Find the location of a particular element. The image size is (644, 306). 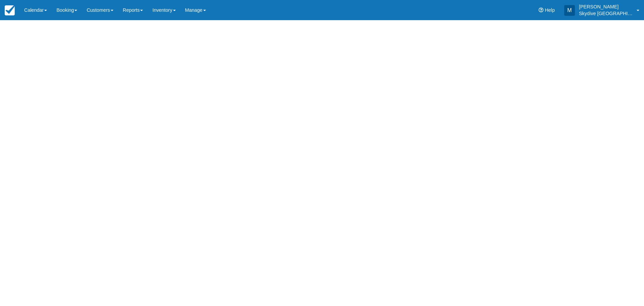

div: M is located at coordinates (570, 10).